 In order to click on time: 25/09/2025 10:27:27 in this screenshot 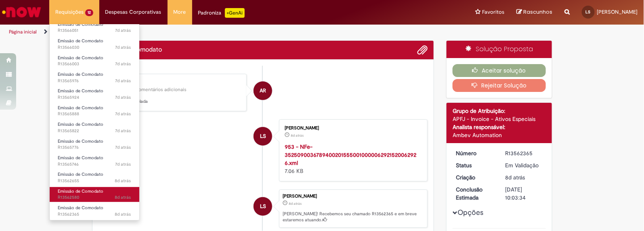, I will do `click(123, 164)`.